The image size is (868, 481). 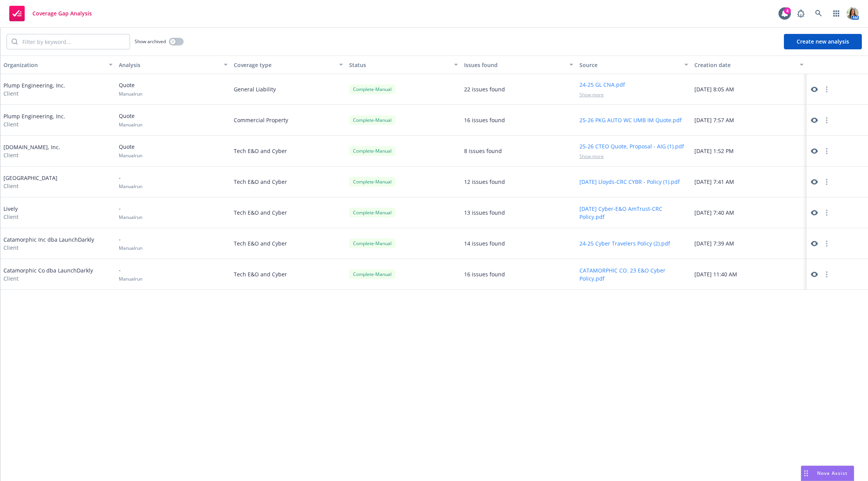 I want to click on div: Lively, so click(x=11, y=213).